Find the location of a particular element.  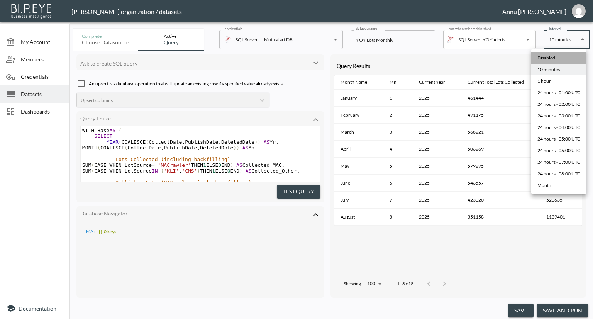

div: Month is located at coordinates (544, 185).